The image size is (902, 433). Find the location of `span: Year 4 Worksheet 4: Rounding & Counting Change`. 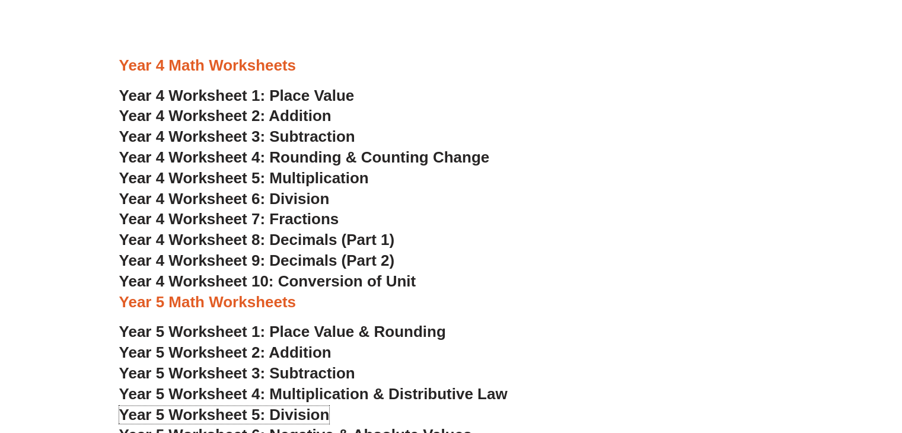

span: Year 4 Worksheet 4: Rounding & Counting Change is located at coordinates (304, 157).